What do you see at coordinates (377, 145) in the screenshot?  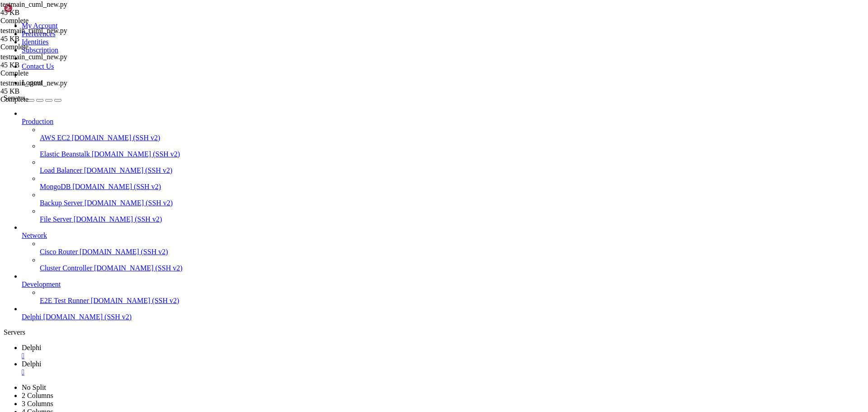 I see `x-row: powershell.exe: command not found` at bounding box center [377, 145].